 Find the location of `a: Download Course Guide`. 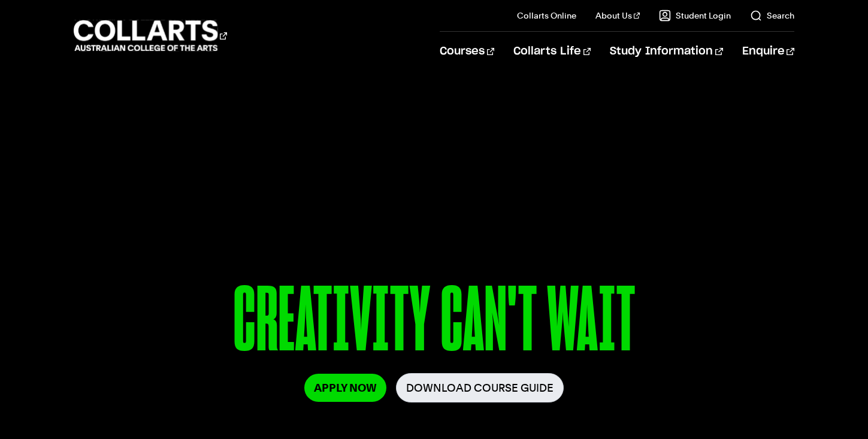

a: Download Course Guide is located at coordinates (480, 387).